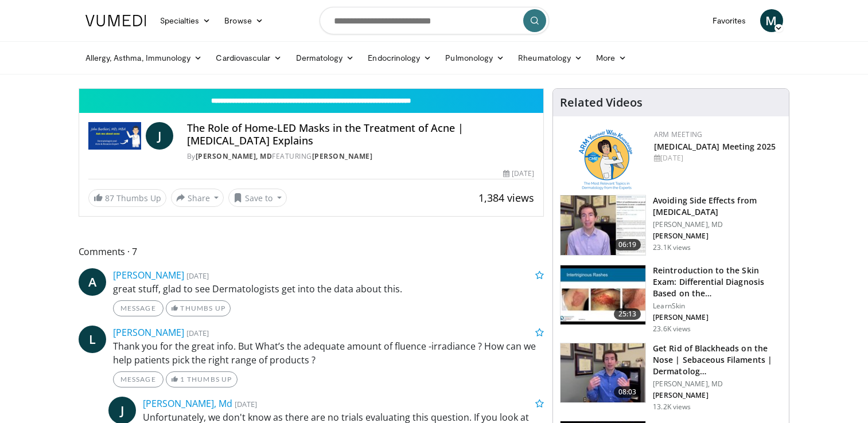 The height and width of the screenshot is (423, 868). What do you see at coordinates (729, 21) in the screenshot?
I see `a: Favorites` at bounding box center [729, 21].